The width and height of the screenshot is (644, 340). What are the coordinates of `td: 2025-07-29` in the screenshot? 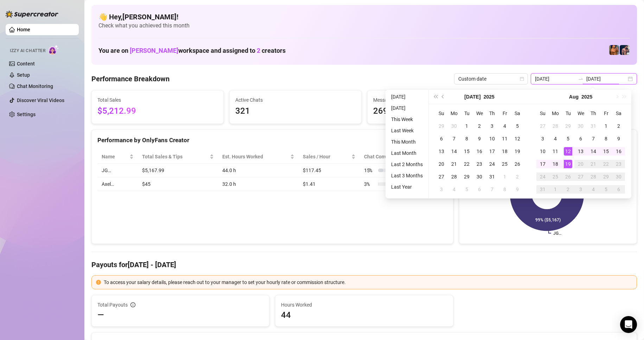 It's located at (568, 126).